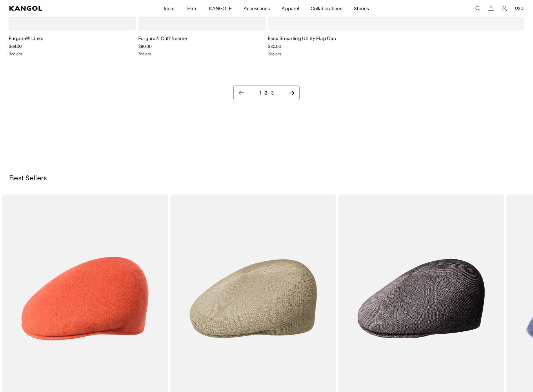 The height and width of the screenshot is (392, 533). I want to click on a: Kangol, so click(59, 8).